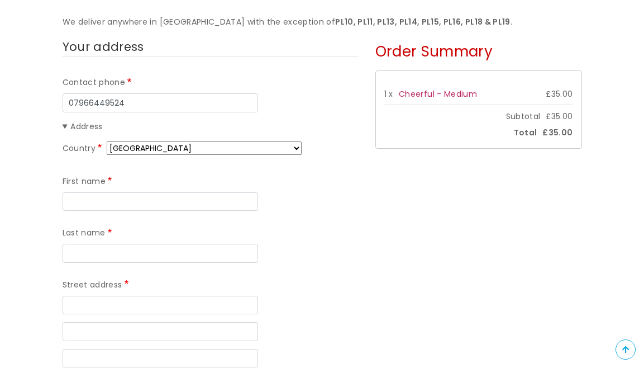  I want to click on label: Street address, so click(97, 285).